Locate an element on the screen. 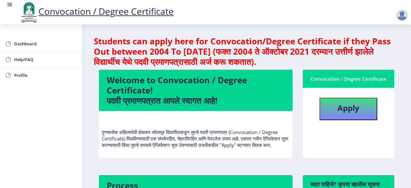  a: Convocation / Degree Certificate is located at coordinates (96, 11).